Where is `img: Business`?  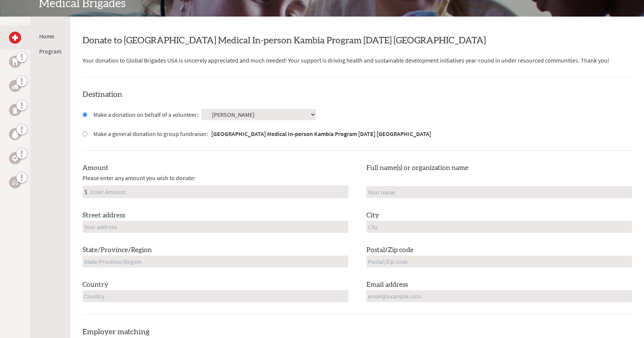 img: Business is located at coordinates (15, 86).